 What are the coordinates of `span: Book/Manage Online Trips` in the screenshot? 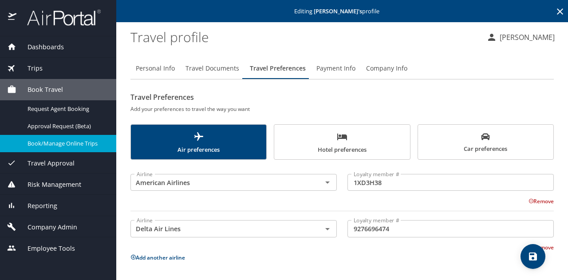 It's located at (67, 143).